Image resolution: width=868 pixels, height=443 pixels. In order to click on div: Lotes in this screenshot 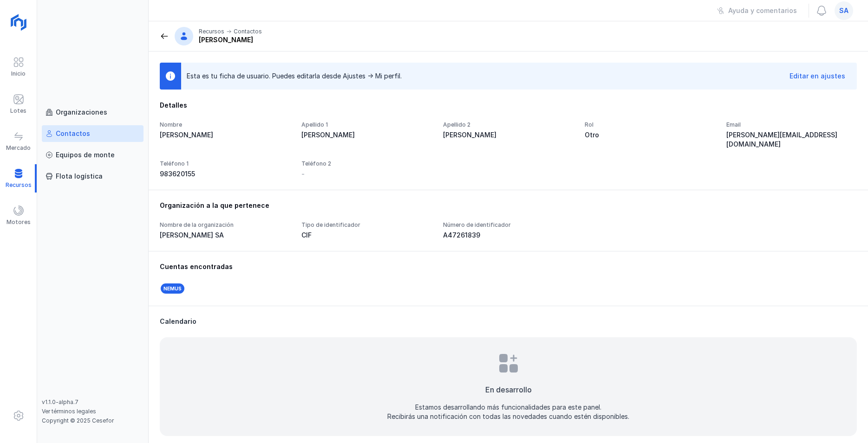, I will do `click(18, 111)`.